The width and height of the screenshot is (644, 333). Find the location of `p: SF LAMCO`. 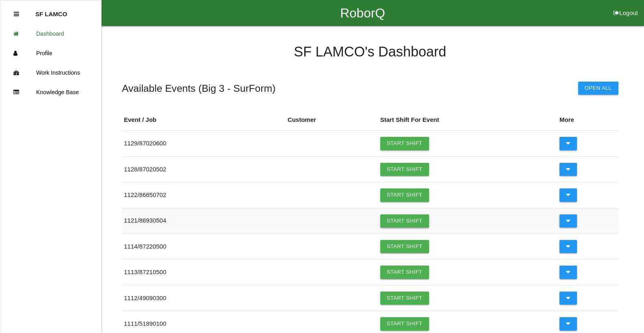

p: SF LAMCO is located at coordinates (51, 11).